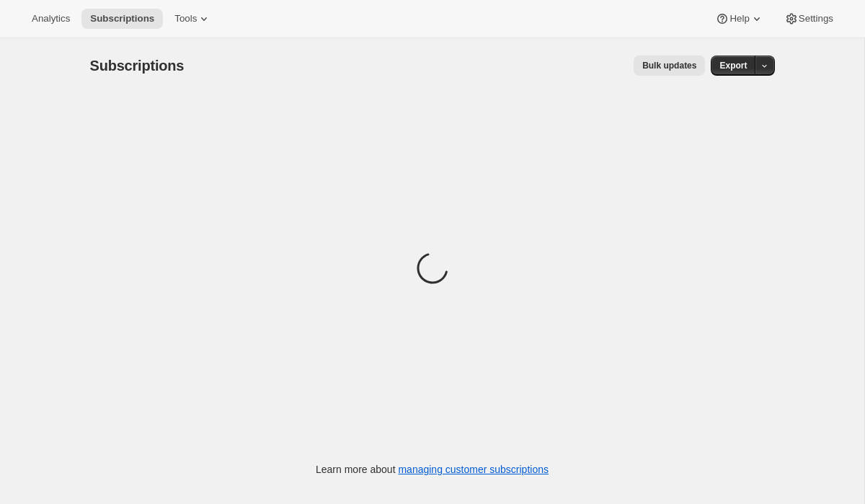 The height and width of the screenshot is (504, 865). What do you see at coordinates (808, 19) in the screenshot?
I see `button: Settings` at bounding box center [808, 19].